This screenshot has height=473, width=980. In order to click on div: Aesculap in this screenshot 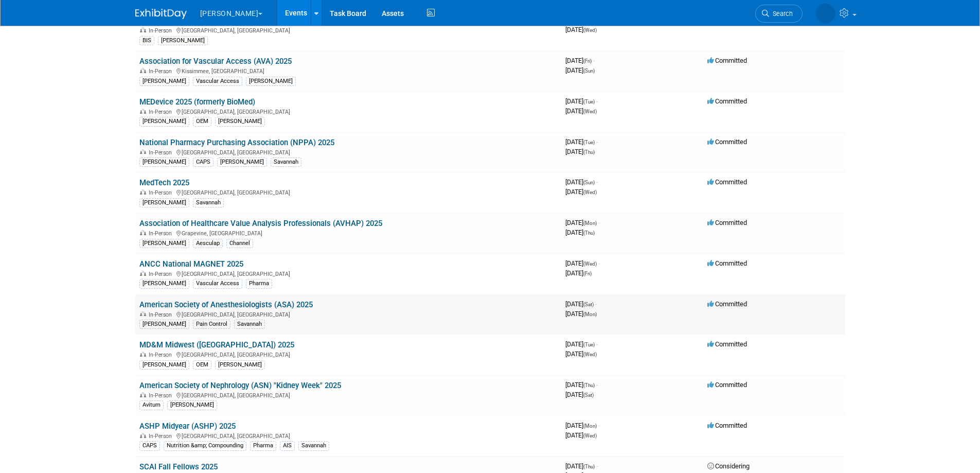, I will do `click(208, 243)`.